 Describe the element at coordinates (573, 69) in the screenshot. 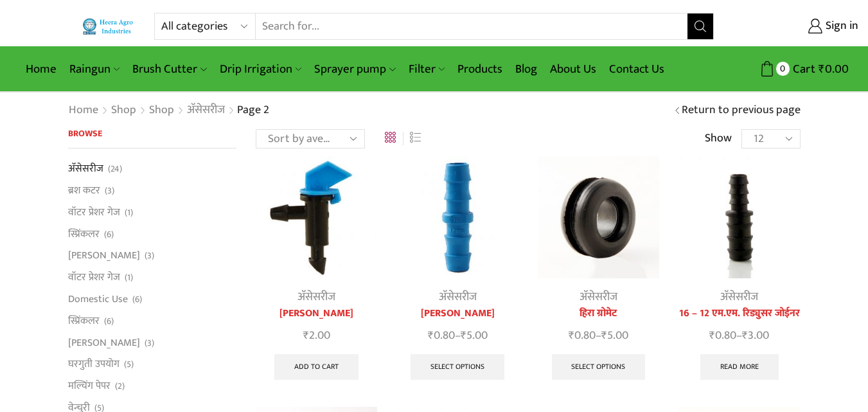

I see `a: About Us` at that location.